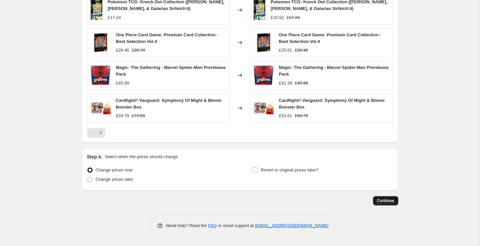 This screenshot has height=246, width=480. Describe the element at coordinates (123, 83) in the screenshot. I see `div: £45.99` at that location.